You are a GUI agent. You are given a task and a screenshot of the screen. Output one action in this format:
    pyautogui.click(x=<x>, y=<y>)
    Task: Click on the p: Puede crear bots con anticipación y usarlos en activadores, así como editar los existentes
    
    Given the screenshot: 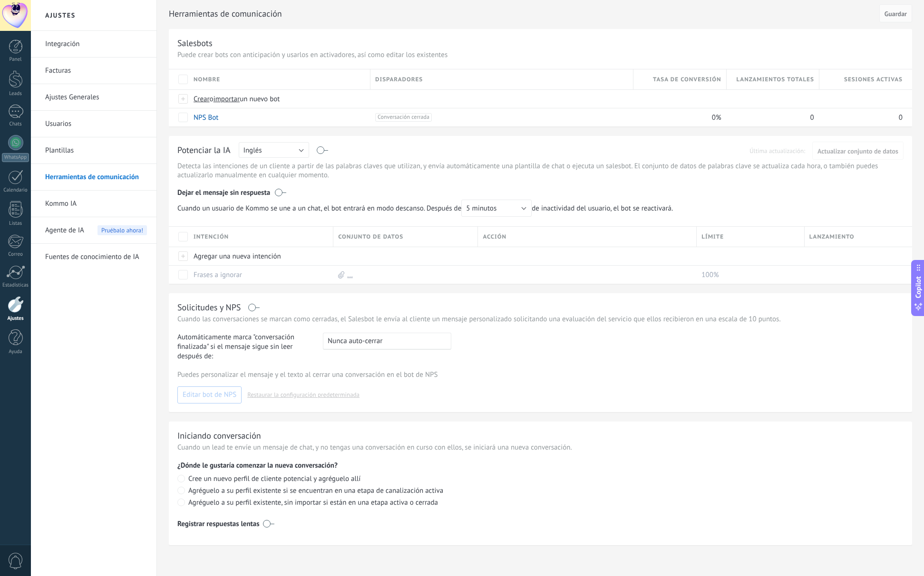 What is the action you would take?
    pyautogui.click(x=540, y=55)
    